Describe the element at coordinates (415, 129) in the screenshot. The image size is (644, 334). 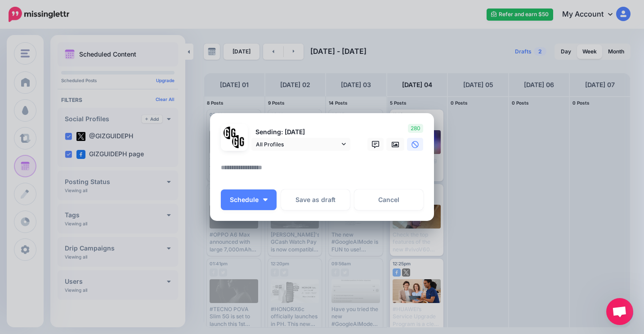
I see `span: 280` at that location.